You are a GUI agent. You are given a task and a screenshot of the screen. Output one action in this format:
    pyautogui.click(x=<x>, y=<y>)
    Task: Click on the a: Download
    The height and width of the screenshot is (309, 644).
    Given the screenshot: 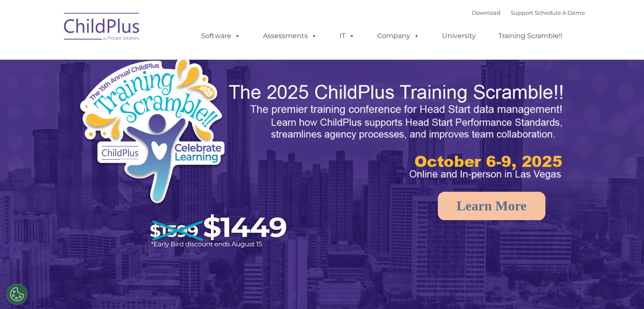 What is the action you would take?
    pyautogui.click(x=486, y=12)
    